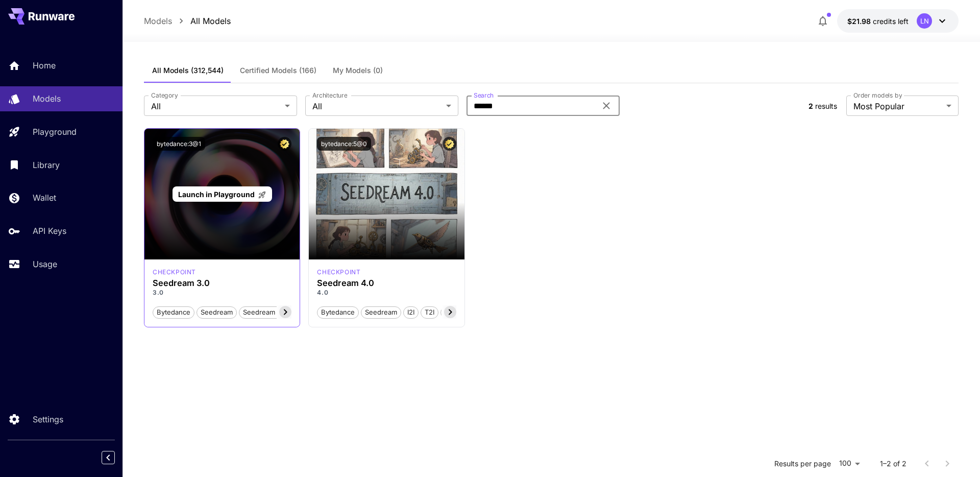  What do you see at coordinates (849, 463) in the screenshot?
I see `div: 100` at bounding box center [849, 463].